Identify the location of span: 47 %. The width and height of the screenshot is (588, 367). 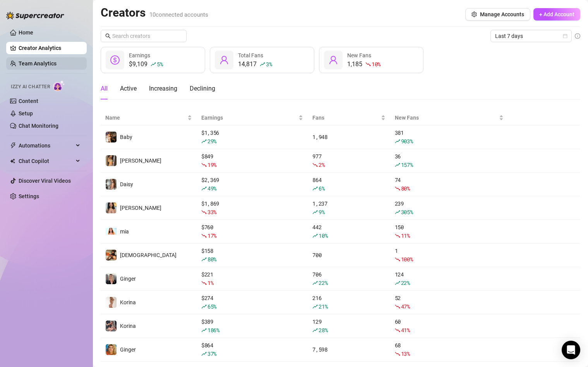
(405, 306).